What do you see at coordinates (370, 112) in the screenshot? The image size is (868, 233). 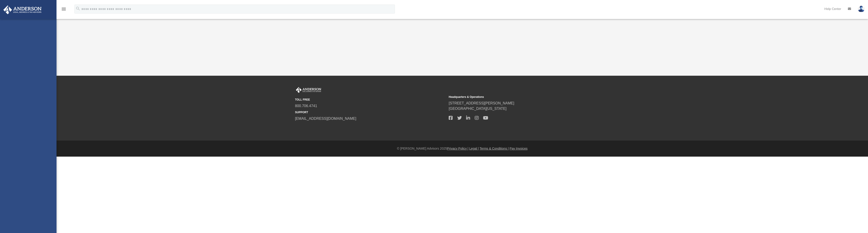 I see `small: SUPPORT` at bounding box center [370, 112].